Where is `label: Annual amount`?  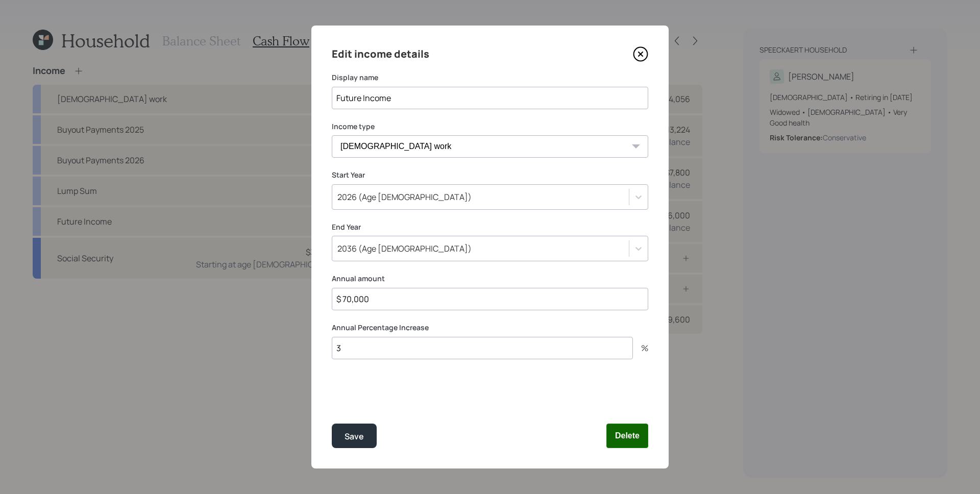 label: Annual amount is located at coordinates (490, 279).